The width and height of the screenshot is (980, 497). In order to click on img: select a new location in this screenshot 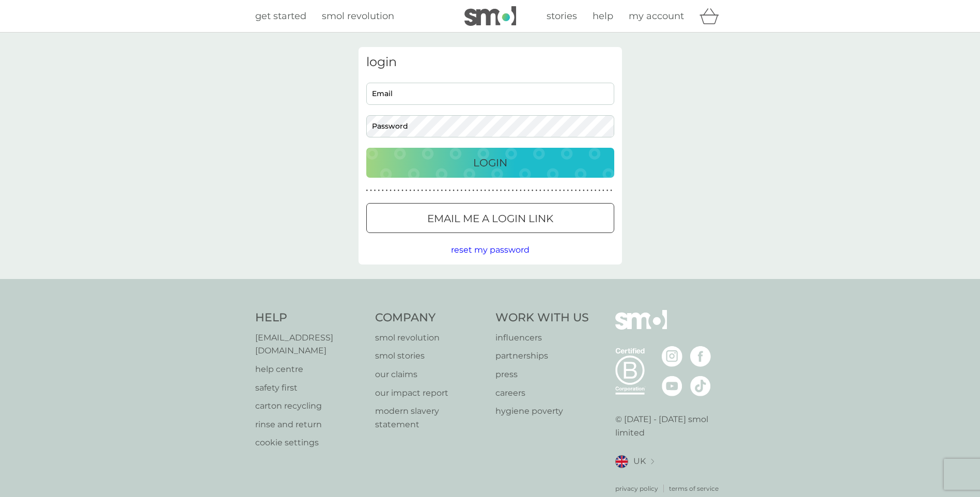, I will do `click(653, 461)`.